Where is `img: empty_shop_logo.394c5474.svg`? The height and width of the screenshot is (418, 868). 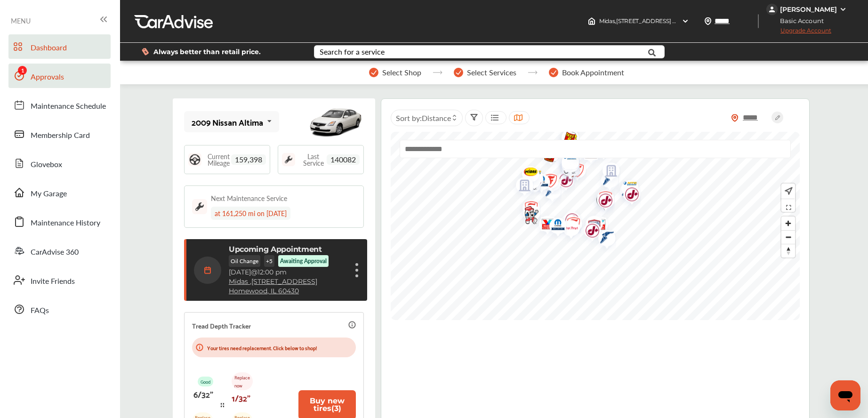
img: empty_shop_logo.394c5474.svg is located at coordinates (607, 172).